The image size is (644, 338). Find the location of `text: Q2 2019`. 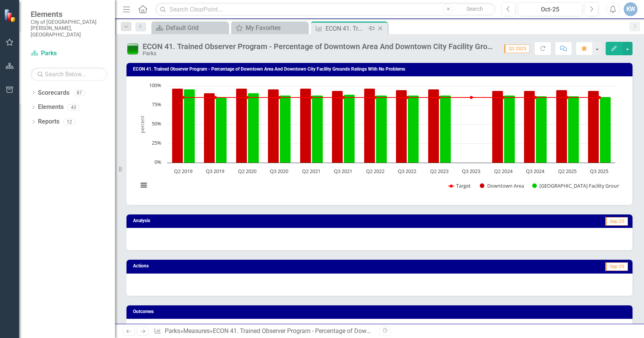

text: Q2 2019 is located at coordinates (184, 171).